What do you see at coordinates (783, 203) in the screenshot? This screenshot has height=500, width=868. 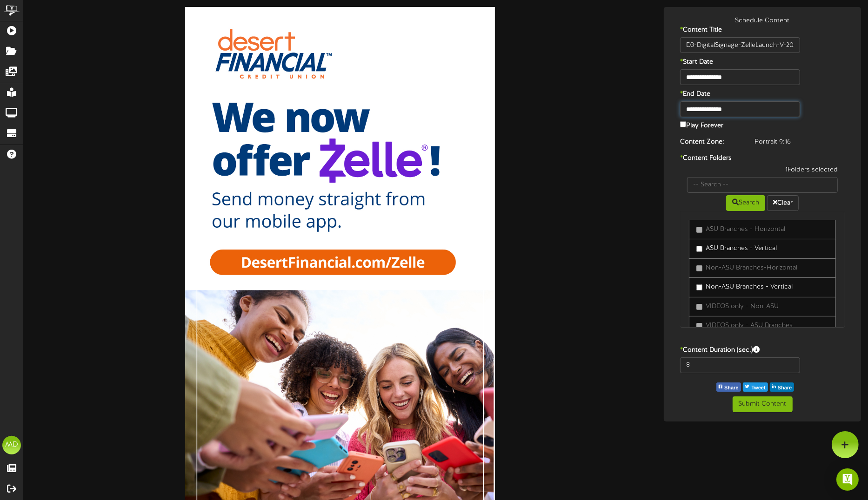 I see `button: Clear` at bounding box center [783, 203].